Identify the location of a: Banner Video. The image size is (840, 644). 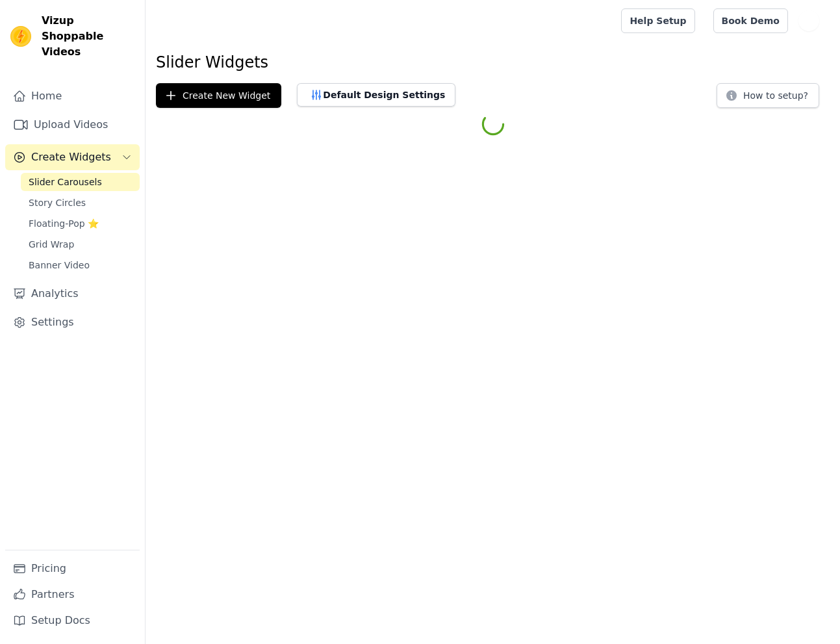
(80, 265).